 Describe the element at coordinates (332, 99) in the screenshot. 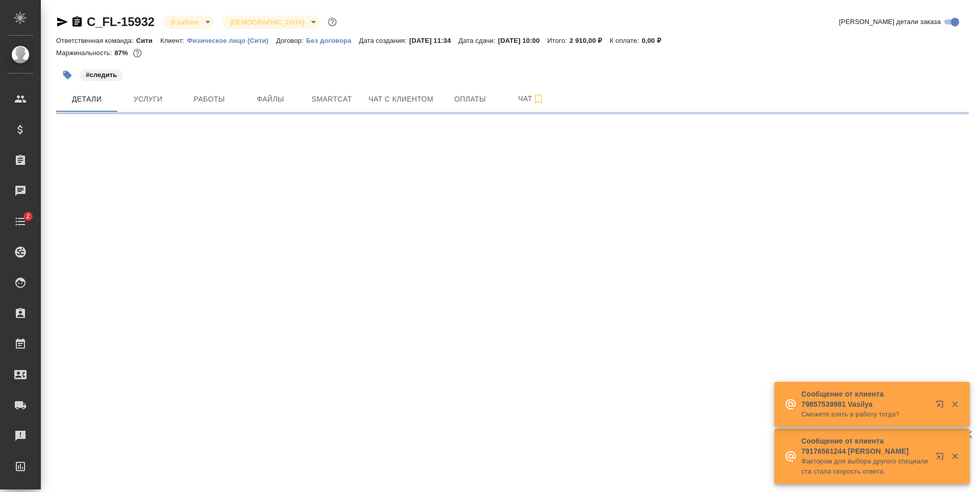

I see `span: Smartcat` at that location.